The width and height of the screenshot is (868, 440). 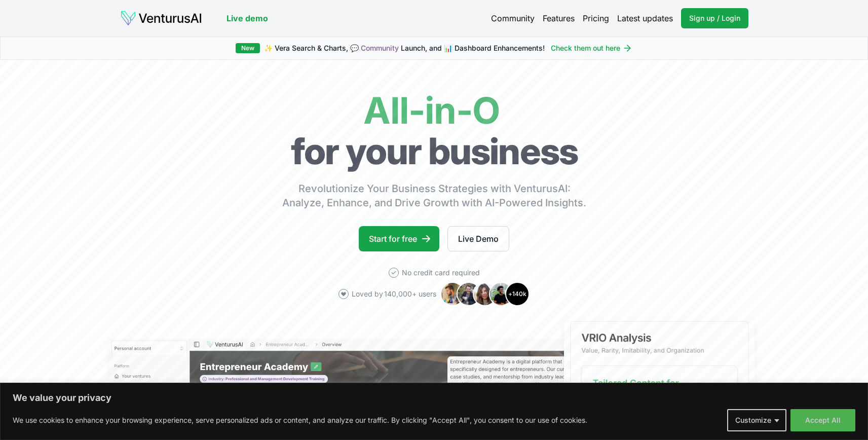 What do you see at coordinates (161, 18) in the screenshot?
I see `img: logo` at bounding box center [161, 18].